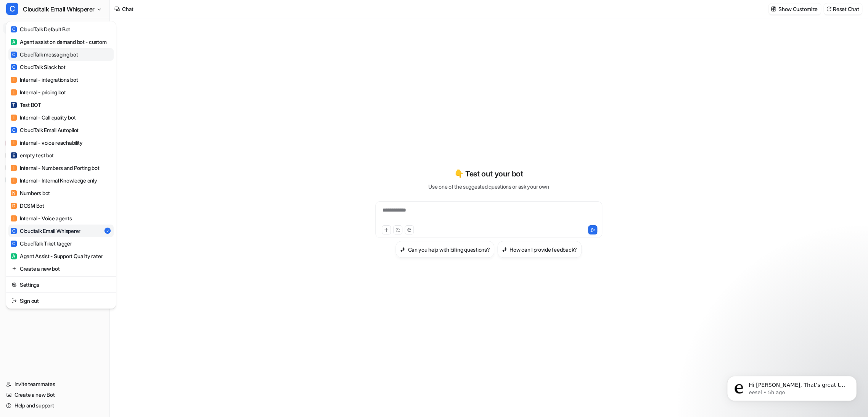  Describe the element at coordinates (44, 79) in the screenshot. I see `div: Internal - integrations bot` at that location.